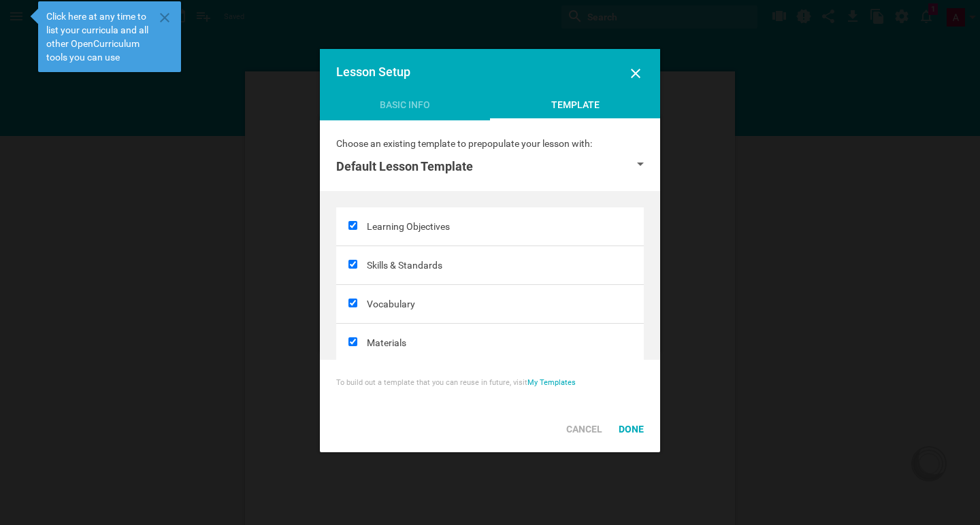  I want to click on div: Done, so click(631, 429).